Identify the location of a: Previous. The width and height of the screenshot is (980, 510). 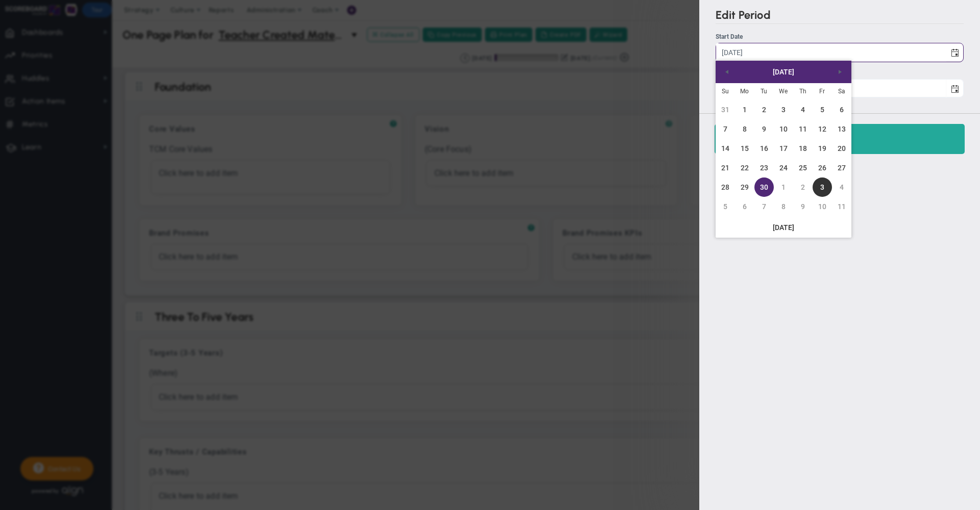
(726, 72).